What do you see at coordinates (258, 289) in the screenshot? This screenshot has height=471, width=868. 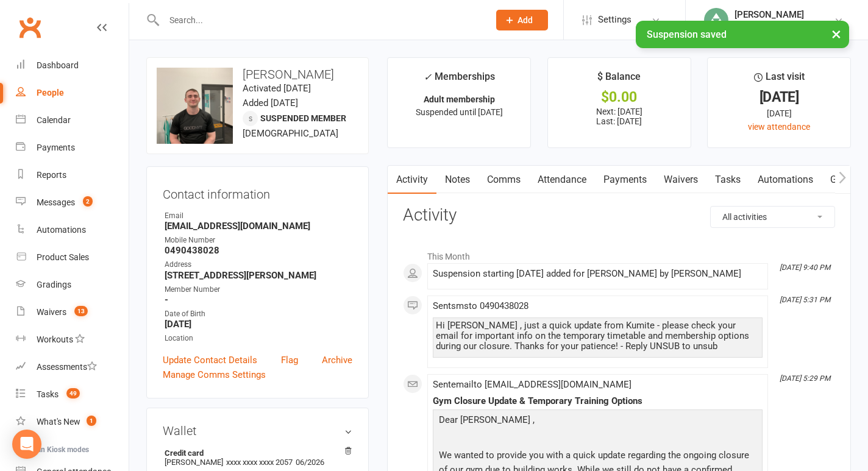 I see `div: Member Number` at bounding box center [258, 289].